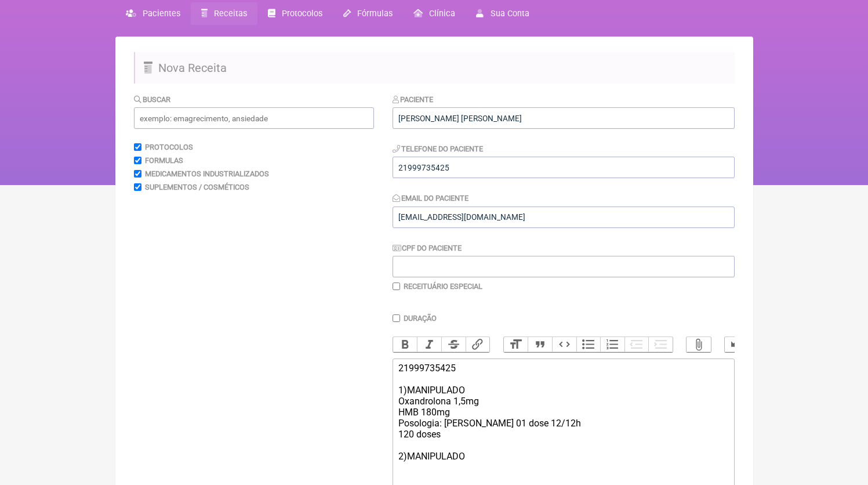  What do you see at coordinates (434, 68) in the screenshot?
I see `h2: Nova Receita` at bounding box center [434, 68].